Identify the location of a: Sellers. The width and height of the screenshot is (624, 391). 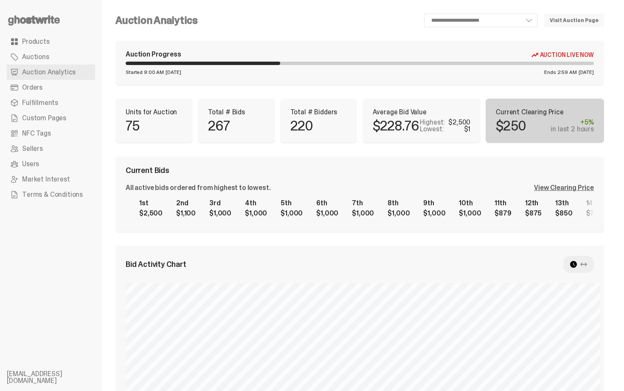
(51, 149).